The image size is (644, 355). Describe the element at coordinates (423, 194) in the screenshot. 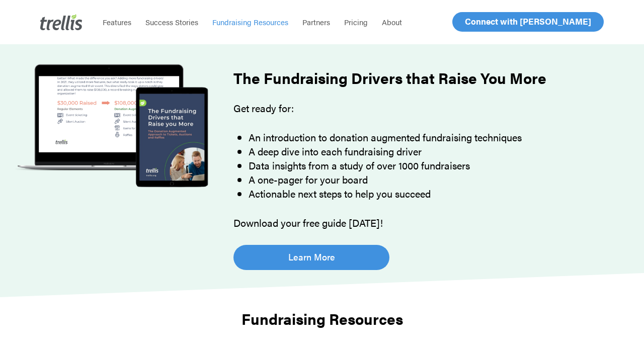

I see `li: Actionable next steps to help you succeed` at that location.